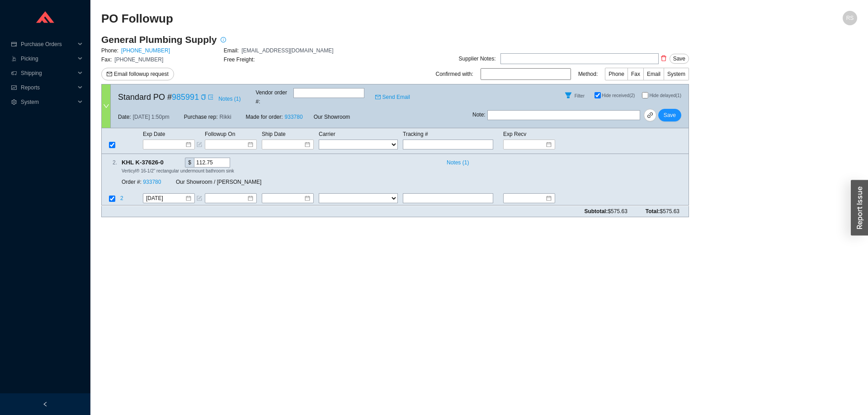  What do you see at coordinates (223, 40) in the screenshot?
I see `button: info-circle` at bounding box center [223, 40].